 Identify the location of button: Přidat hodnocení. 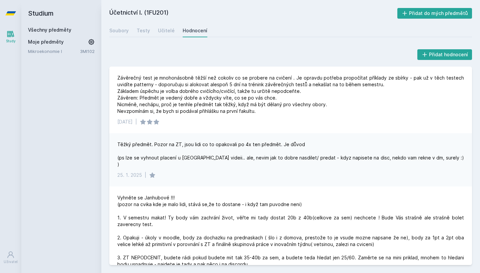
(445, 55).